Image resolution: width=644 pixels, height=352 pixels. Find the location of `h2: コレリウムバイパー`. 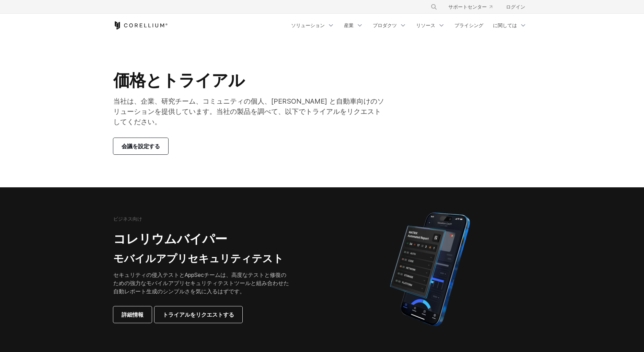

h2: コレリウムバイパー is located at coordinates (201, 239).